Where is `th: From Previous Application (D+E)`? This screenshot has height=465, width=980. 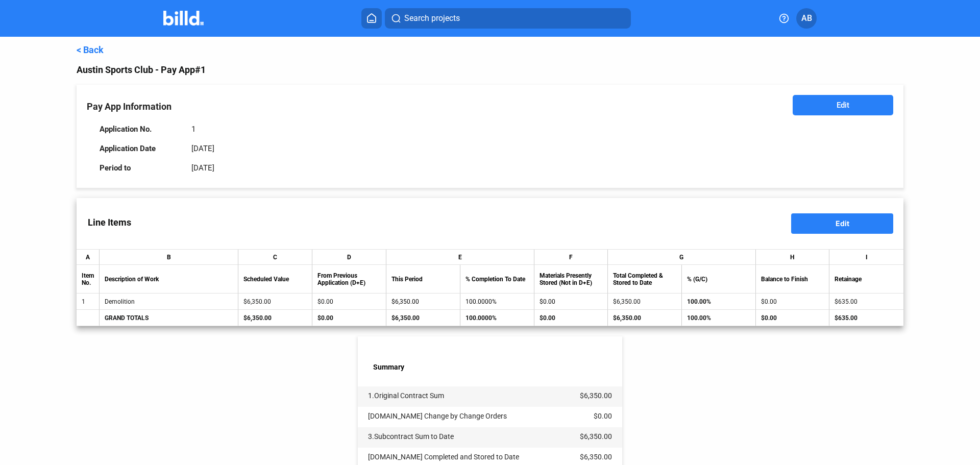
th: From Previous Application (D+E) is located at coordinates (349, 279).